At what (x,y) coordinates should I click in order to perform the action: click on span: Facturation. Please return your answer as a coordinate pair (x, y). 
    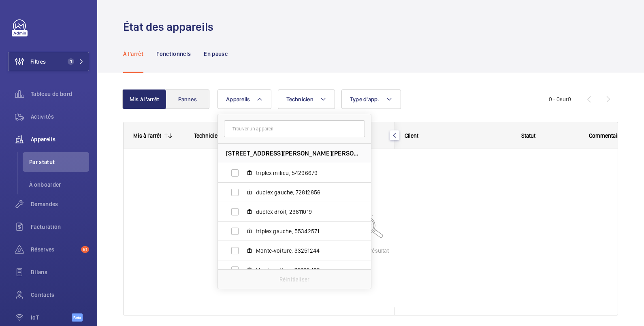
    Looking at the image, I should click on (60, 226).